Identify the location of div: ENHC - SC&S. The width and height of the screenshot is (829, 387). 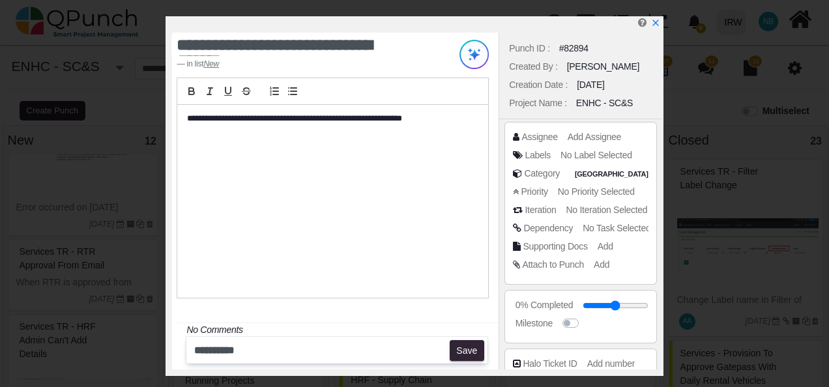
(604, 103).